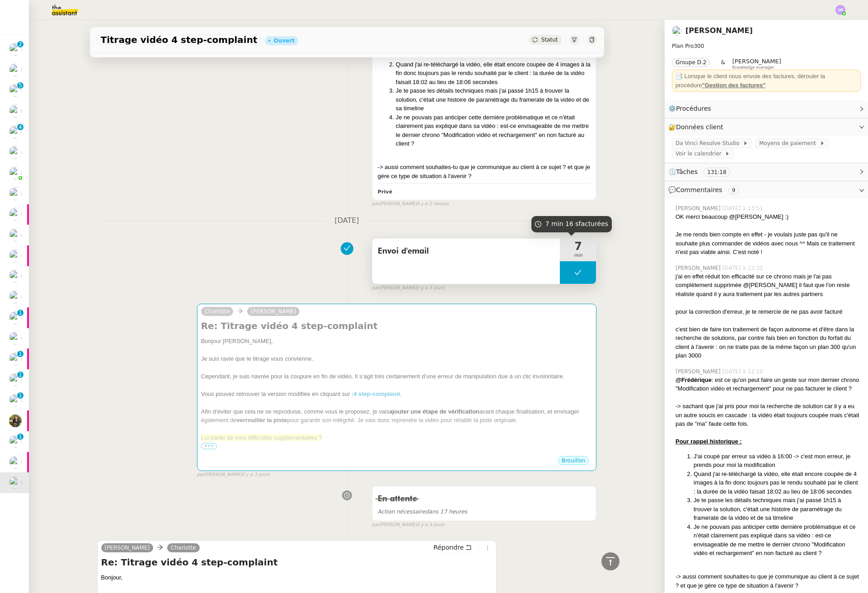 Image resolution: width=868 pixels, height=593 pixels. I want to click on strong: procédure, so click(252, 455).